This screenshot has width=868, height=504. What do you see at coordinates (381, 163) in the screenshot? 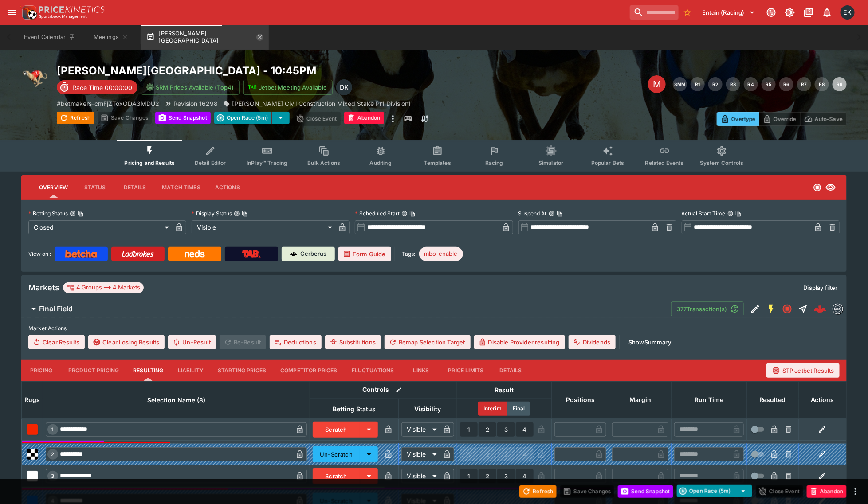
I see `span: Auditing` at bounding box center [381, 163].